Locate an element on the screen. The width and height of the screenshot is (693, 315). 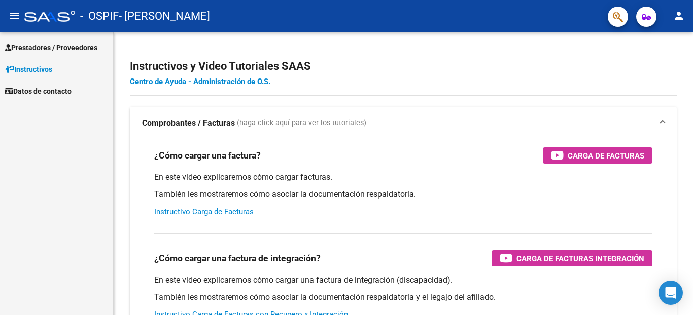
p: En este video explicaremos cómo cargar una factura de integración (discapacidad). is located at coordinates (403, 280).